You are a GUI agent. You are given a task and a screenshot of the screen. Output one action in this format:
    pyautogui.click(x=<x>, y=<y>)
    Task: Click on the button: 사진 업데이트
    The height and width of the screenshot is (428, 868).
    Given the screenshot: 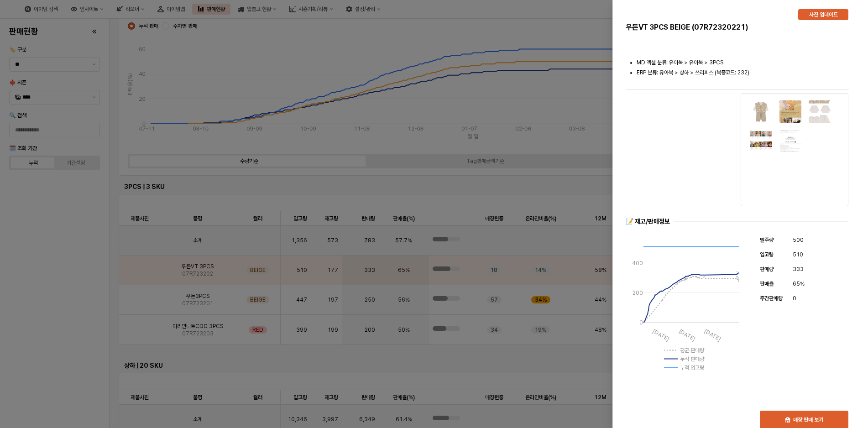 What is the action you would take?
    pyautogui.click(x=823, y=15)
    